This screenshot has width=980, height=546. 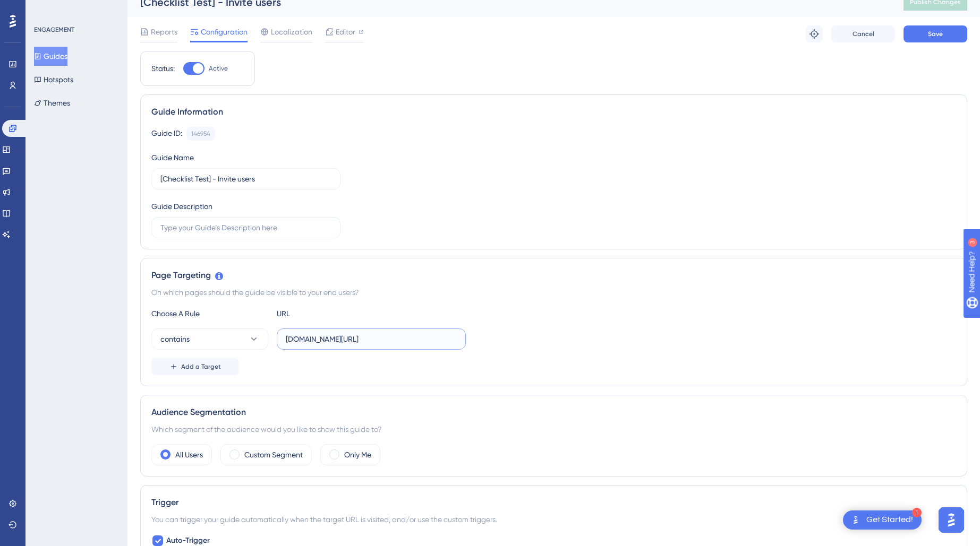 What do you see at coordinates (335, 314) in the screenshot?
I see `div: URL` at bounding box center [335, 314].